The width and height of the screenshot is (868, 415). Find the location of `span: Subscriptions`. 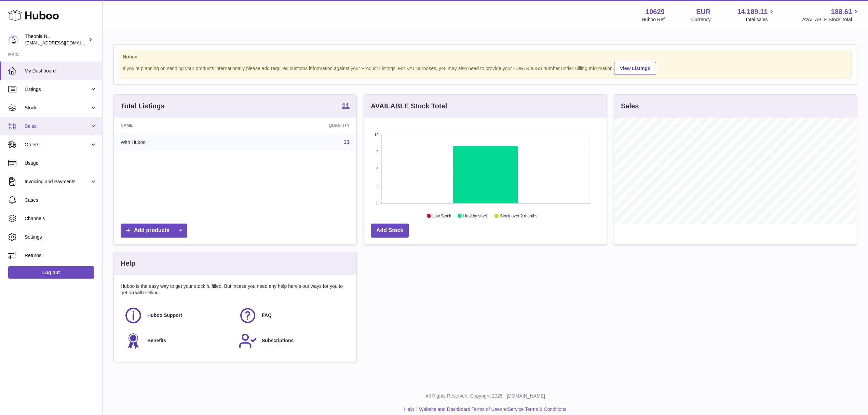

span: Subscriptions is located at coordinates (277, 341).